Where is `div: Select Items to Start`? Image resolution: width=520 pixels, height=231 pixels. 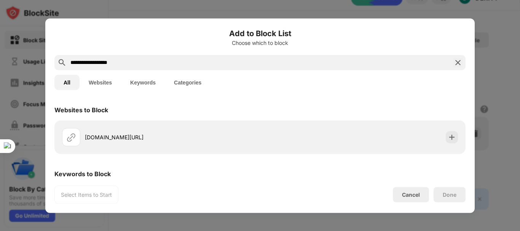 div: Select Items to Start is located at coordinates (86, 194).